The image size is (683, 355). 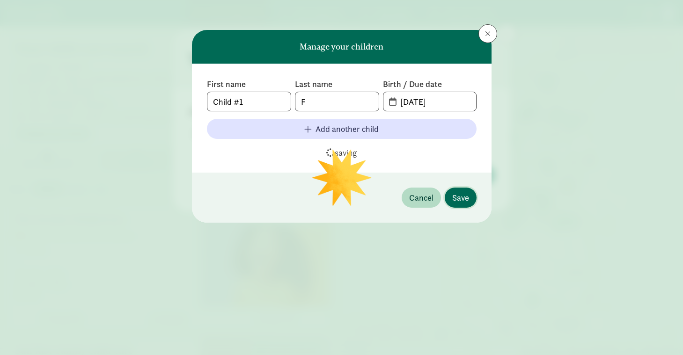 I want to click on label: First name, so click(x=249, y=84).